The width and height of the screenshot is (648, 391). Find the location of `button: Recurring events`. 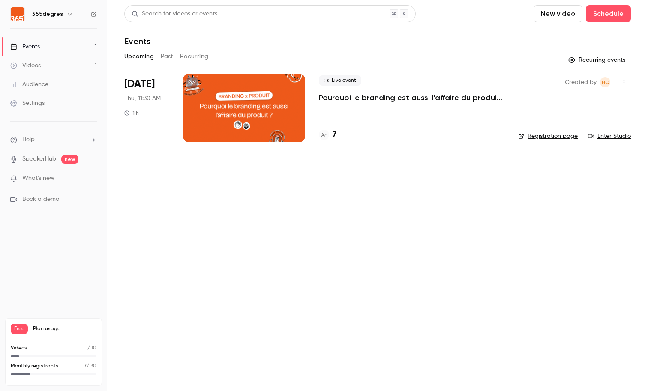

button: Recurring events is located at coordinates (597, 60).